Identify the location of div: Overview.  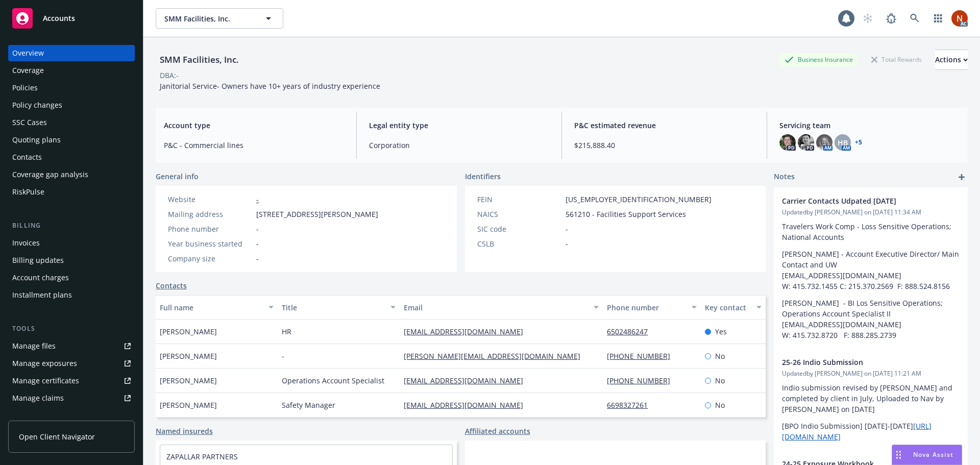
(28, 53).